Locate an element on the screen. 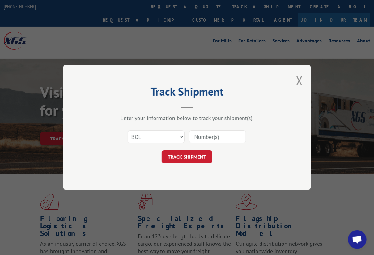 This screenshot has width=374, height=255. button: Close modal is located at coordinates (299, 80).